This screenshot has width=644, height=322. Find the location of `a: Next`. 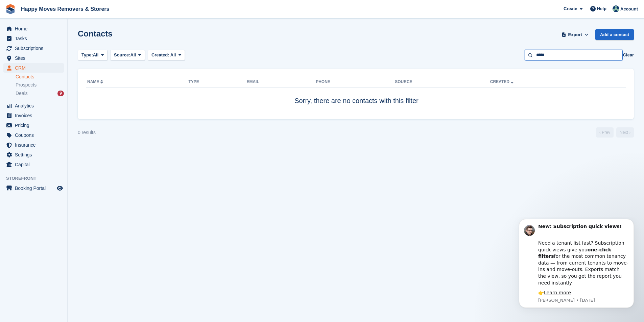

a: Next is located at coordinates (625, 133).